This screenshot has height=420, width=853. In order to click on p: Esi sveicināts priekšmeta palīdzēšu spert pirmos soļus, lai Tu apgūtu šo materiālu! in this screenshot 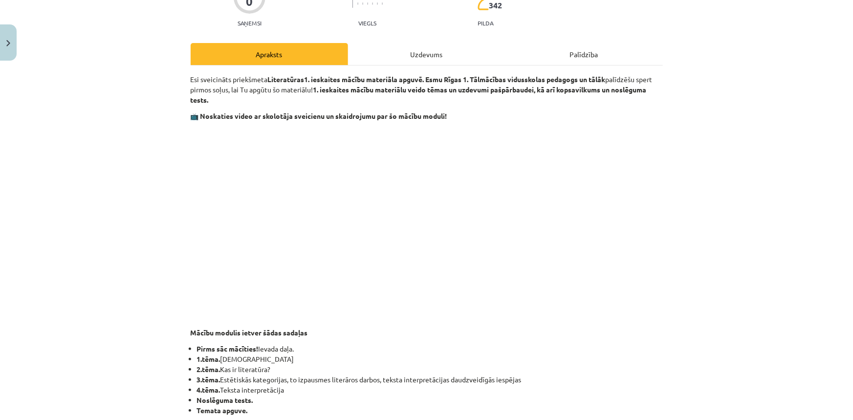, I will do `click(427, 89)`.